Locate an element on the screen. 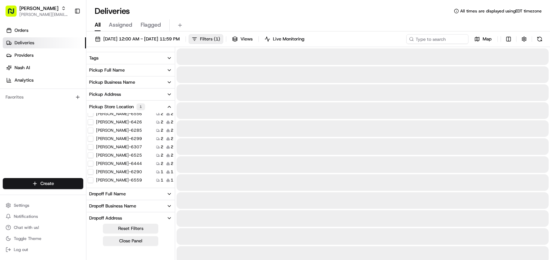 This screenshot has height=260, width=550. button: Pickup Address is located at coordinates (131, 94).